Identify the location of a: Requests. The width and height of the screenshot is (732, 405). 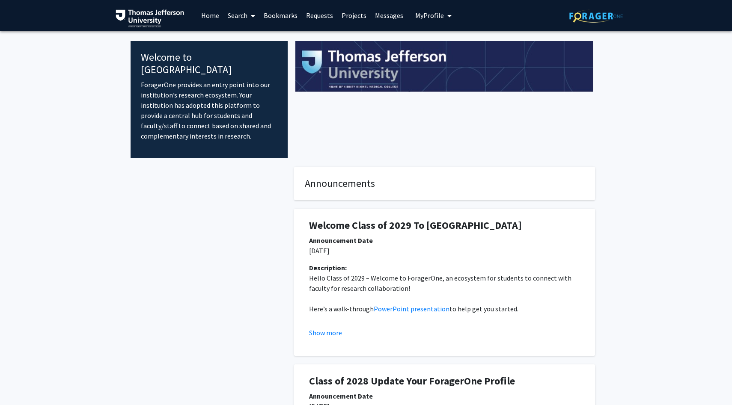
(319, 15).